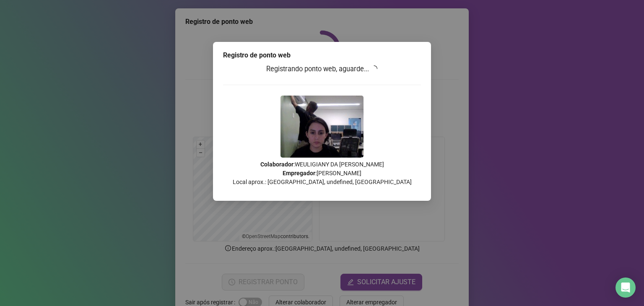  I want to click on img: 9k=, so click(322, 127).